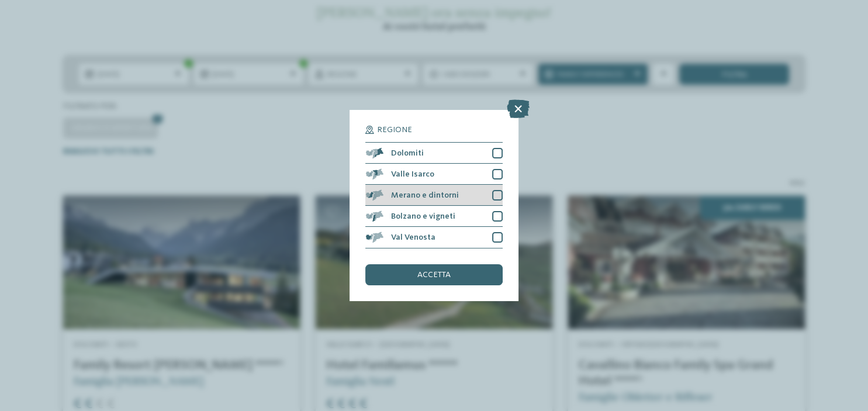  What do you see at coordinates (433, 274) in the screenshot?
I see `span: accetta` at bounding box center [433, 274].